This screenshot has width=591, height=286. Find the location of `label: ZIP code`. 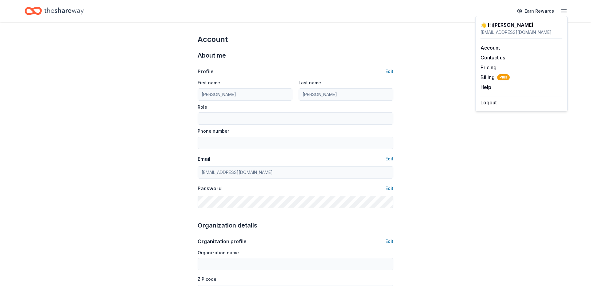

label: ZIP code is located at coordinates (207, 279).